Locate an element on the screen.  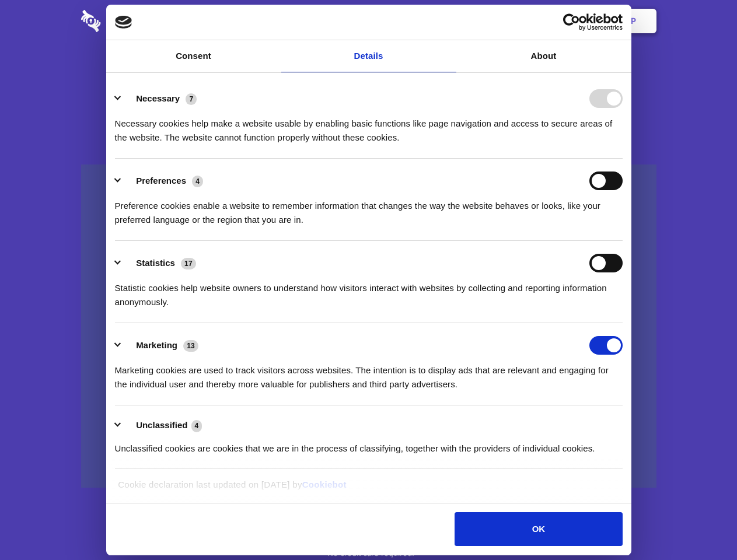
a: Wistia video thumbnail is located at coordinates (368, 326).